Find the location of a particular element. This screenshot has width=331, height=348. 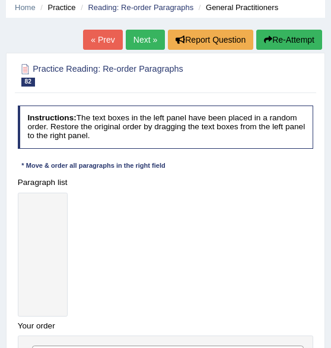

a: « Prev is located at coordinates (102, 40).